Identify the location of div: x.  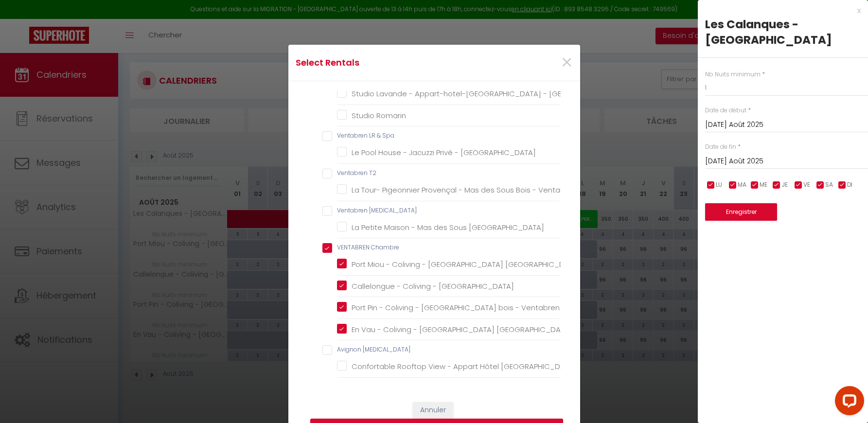
(779, 11).